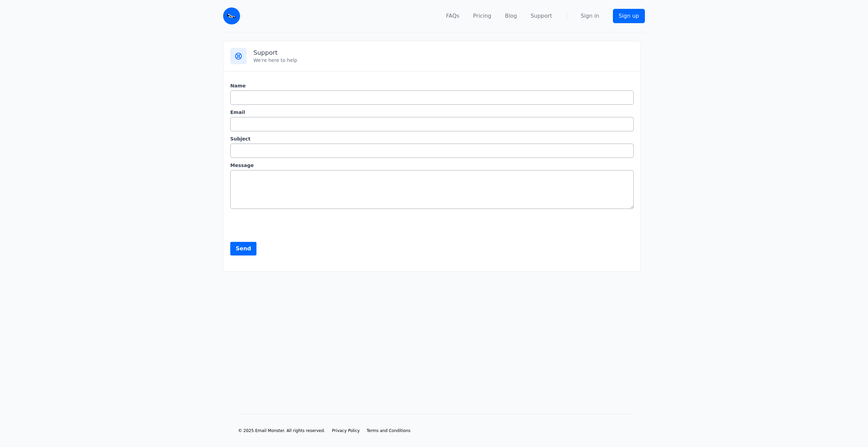 The height and width of the screenshot is (447, 868). What do you see at coordinates (432, 86) in the screenshot?
I see `label: Name` at bounding box center [432, 86].